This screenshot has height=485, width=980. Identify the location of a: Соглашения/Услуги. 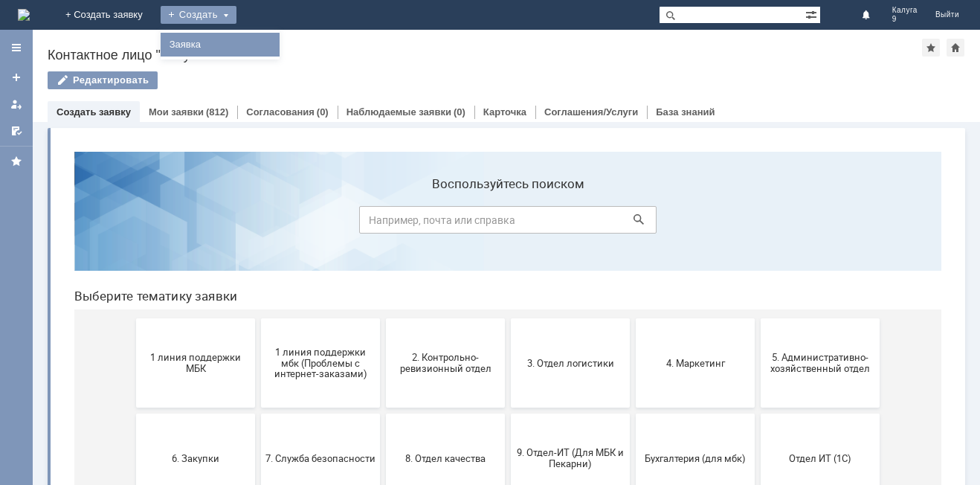
(591, 112).